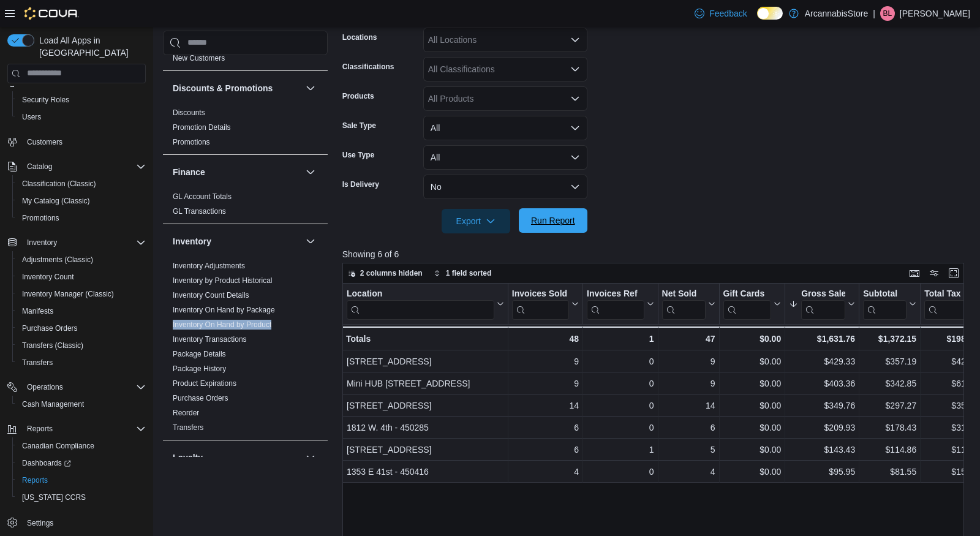 This screenshot has width=980, height=536. I want to click on button: Operations, so click(77, 387).